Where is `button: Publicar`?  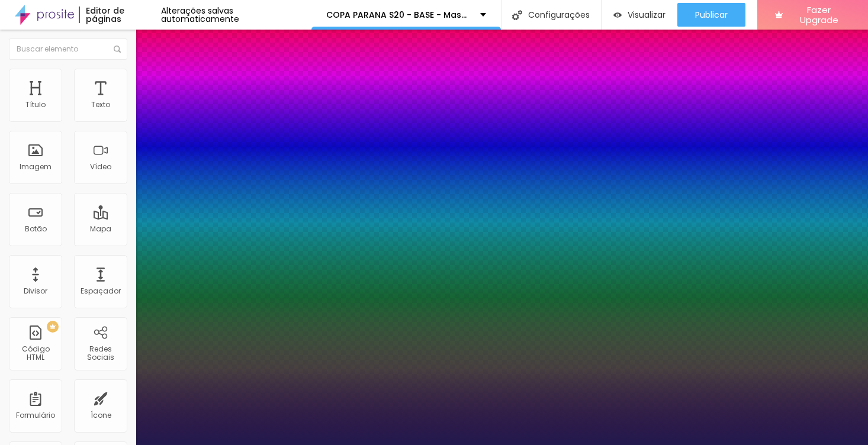 button: Publicar is located at coordinates (711, 15).